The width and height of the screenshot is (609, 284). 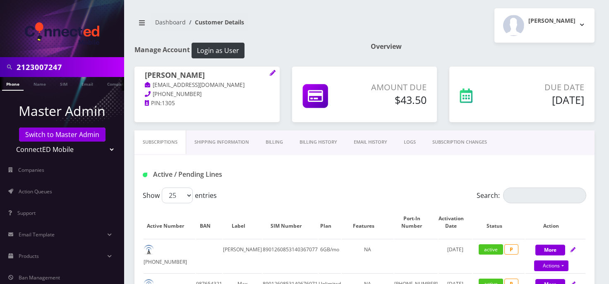 What do you see at coordinates (180, 195) in the screenshot?
I see `label: Show entries` at bounding box center [180, 195].